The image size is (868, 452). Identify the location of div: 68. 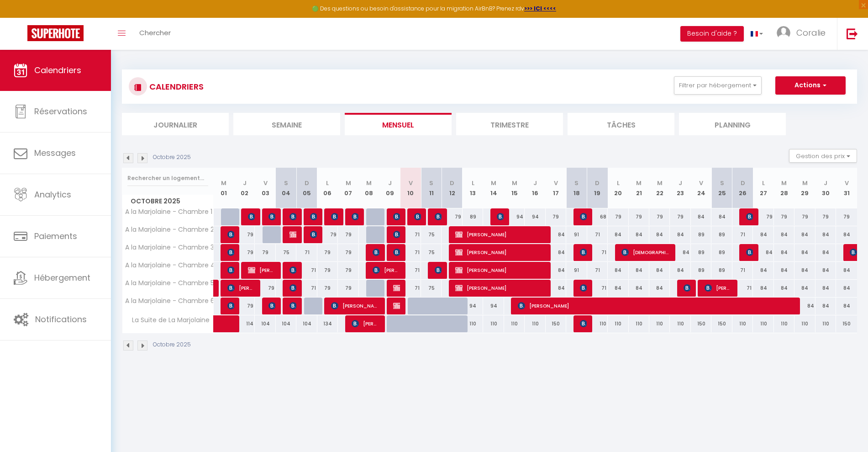
(598, 216).